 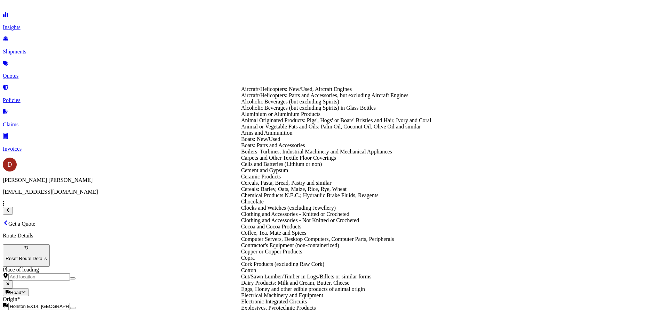 What do you see at coordinates (336, 296) in the screenshot?
I see `div: Electrical Machinery and Equipment` at bounding box center [336, 296].